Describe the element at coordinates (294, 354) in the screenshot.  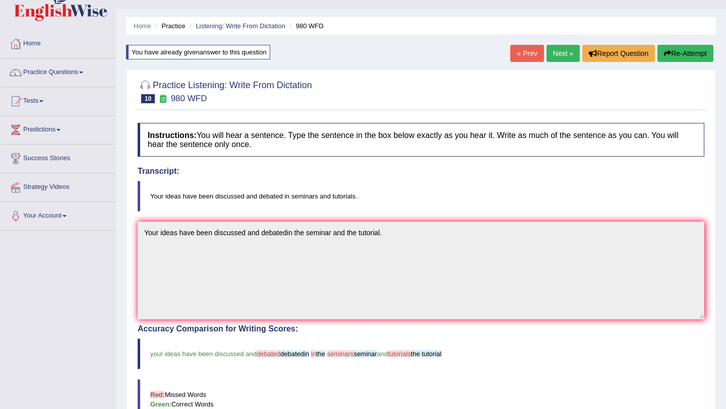
I see `span: debatedin` at that location.